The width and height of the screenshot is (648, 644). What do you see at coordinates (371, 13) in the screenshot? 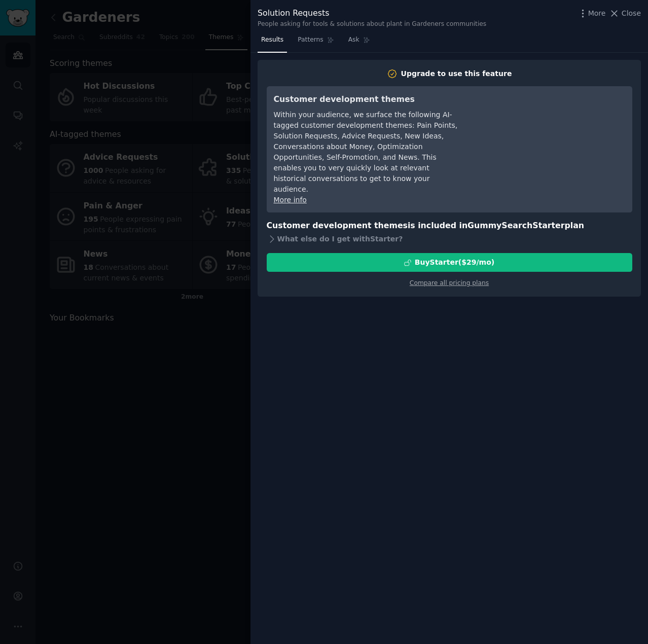
I see `div: Solution Requests` at bounding box center [371, 13].